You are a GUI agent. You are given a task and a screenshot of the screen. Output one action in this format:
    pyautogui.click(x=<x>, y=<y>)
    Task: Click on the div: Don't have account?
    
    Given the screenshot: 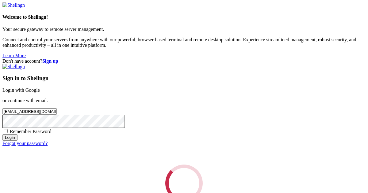 What is the action you would take?
    pyautogui.click(x=184, y=61)
    